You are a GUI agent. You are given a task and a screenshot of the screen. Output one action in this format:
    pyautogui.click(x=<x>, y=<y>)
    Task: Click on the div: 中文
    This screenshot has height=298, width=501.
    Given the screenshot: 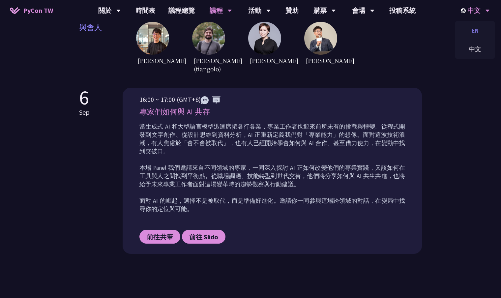 What is the action you would take?
    pyautogui.click(x=475, y=49)
    